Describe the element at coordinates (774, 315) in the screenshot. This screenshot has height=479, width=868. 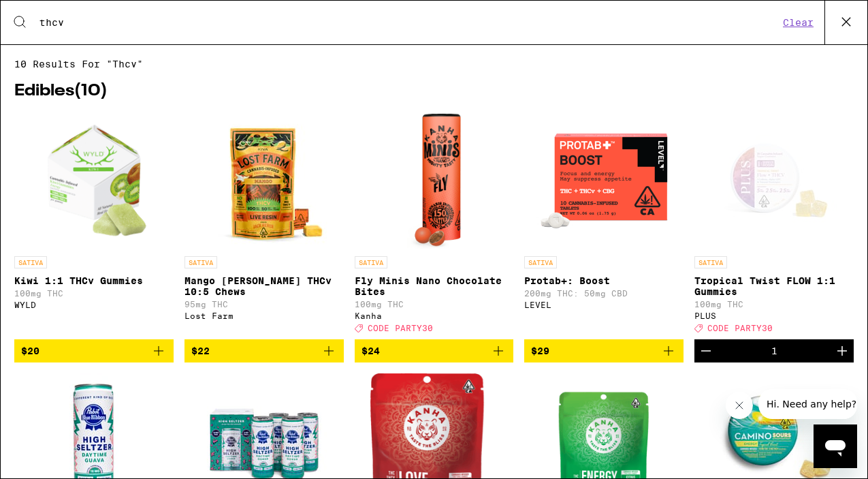
I see `div: PLUS` at that location.